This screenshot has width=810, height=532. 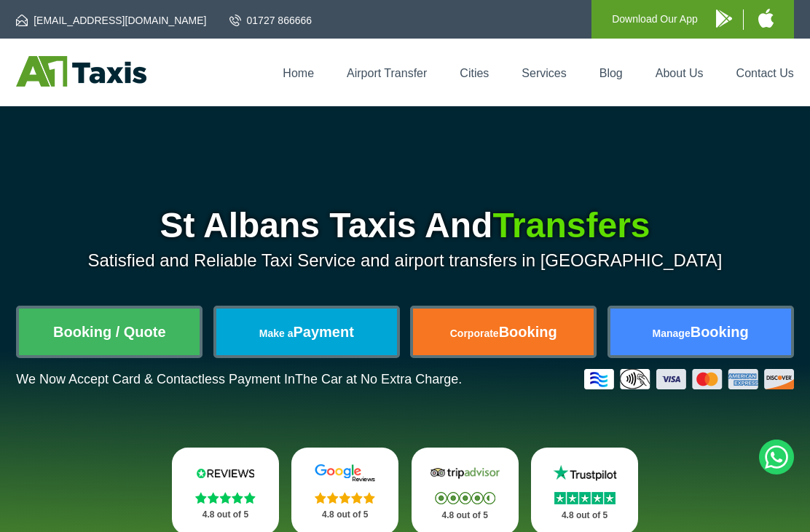 What do you see at coordinates (655, 19) in the screenshot?
I see `p: Download Our App` at bounding box center [655, 19].